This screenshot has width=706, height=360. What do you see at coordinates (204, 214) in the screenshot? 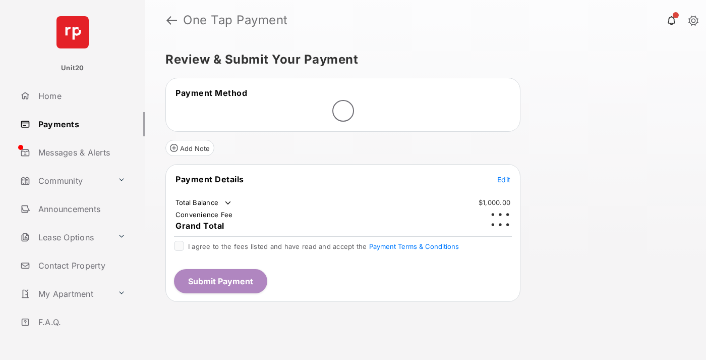
I see `td: Convenience Fee` at bounding box center [204, 214].